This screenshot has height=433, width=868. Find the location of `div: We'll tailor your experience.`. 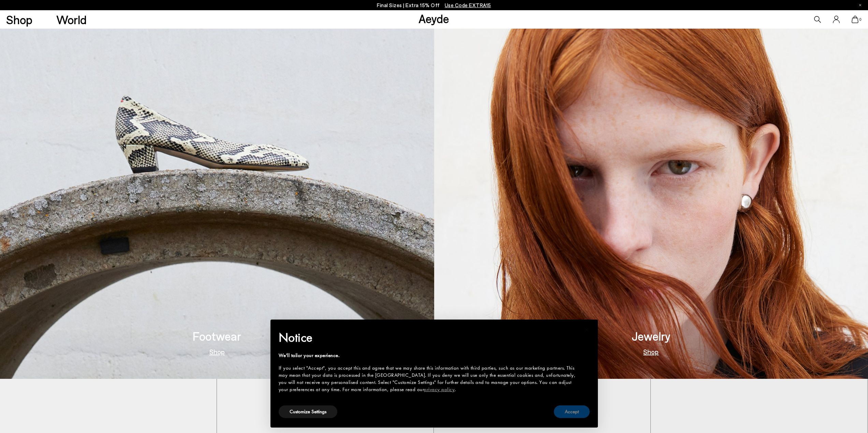

div: We'll tailor your experience. is located at coordinates (429, 355).